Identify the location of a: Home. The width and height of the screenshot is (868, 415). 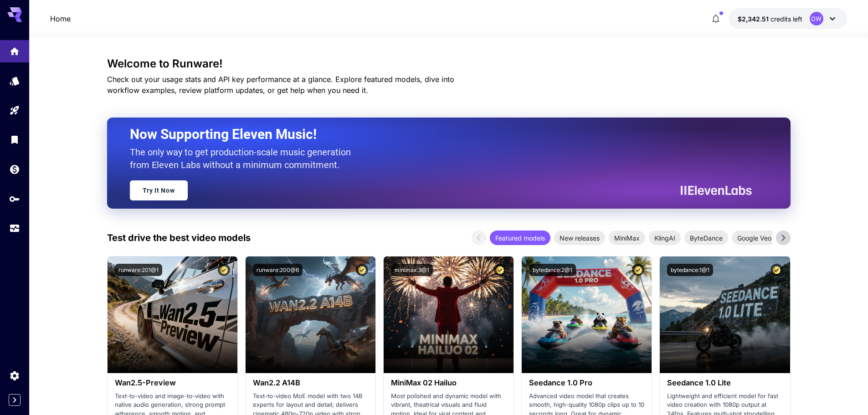
(60, 18).